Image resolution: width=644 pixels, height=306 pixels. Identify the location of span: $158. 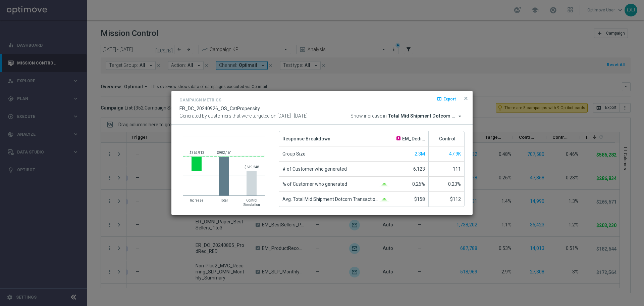
(420, 199).